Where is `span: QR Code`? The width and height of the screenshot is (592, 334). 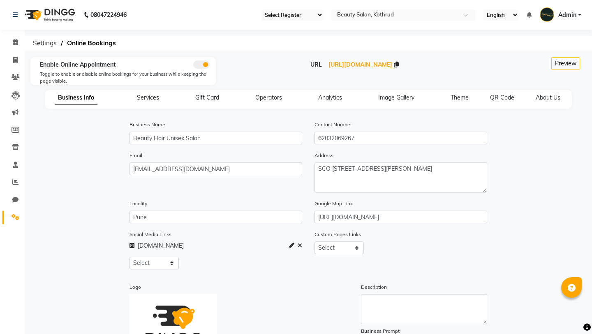
span: QR Code is located at coordinates (502, 97).